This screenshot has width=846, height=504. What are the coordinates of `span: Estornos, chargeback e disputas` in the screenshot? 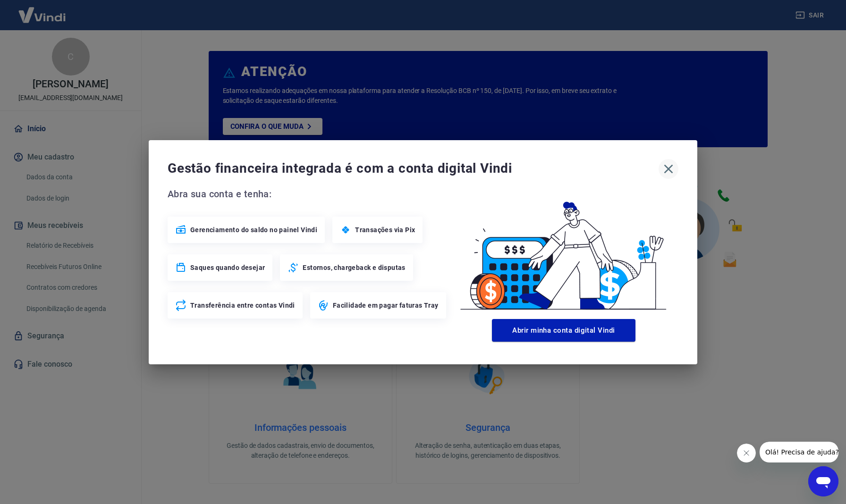 It's located at (354, 268).